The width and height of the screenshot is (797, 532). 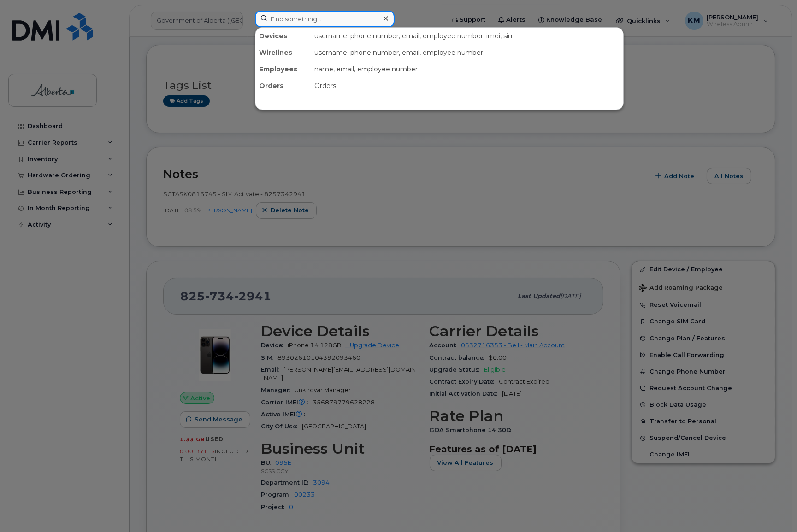 I want to click on div: username, phone number, email, employee number, imei, sim, so click(x=467, y=36).